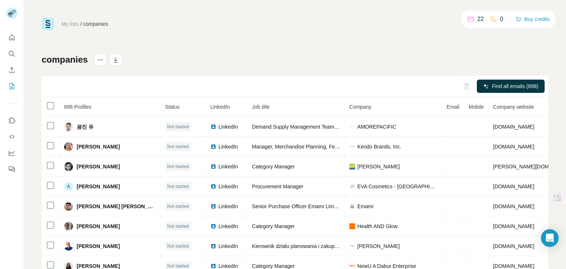 The width and height of the screenshot is (566, 269). What do you see at coordinates (48, 24) in the screenshot?
I see `img: Surfe Logo` at bounding box center [48, 24].